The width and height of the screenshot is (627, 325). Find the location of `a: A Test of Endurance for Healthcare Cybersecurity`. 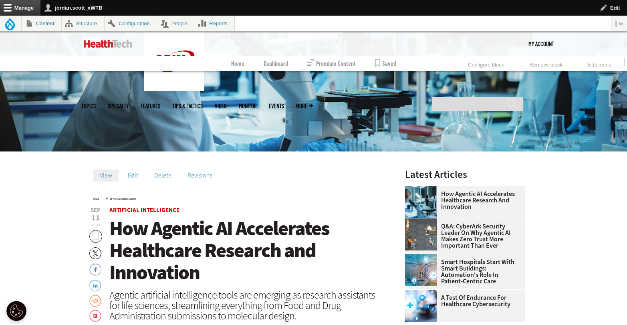

a: A Test of Endurance for Healthcare Cybersecurity is located at coordinates (463, 301).